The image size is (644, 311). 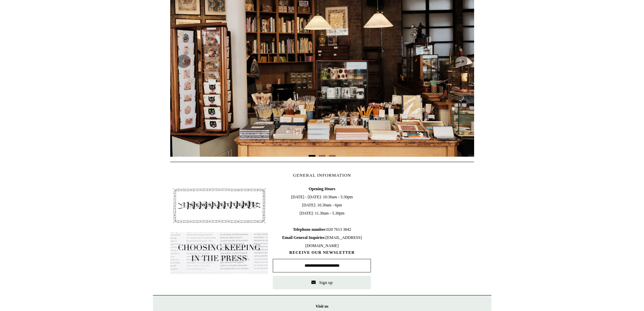 What do you see at coordinates (322, 283) in the screenshot?
I see `button: Sign up` at bounding box center [322, 283].